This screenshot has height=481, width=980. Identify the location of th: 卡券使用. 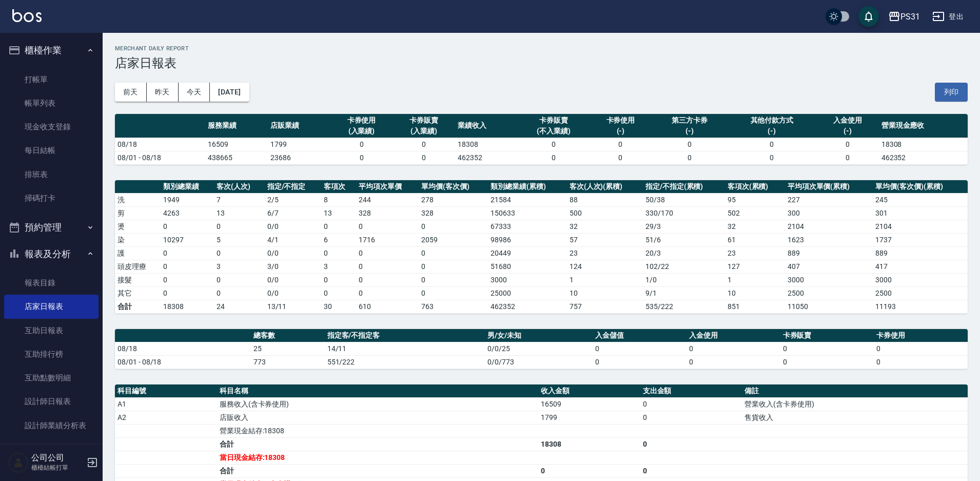
(920, 336).